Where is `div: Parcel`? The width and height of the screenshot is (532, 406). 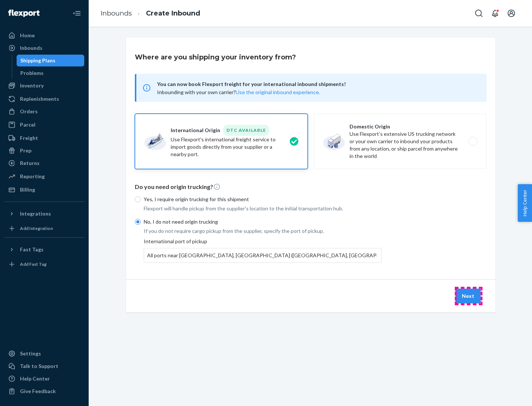
div: Parcel is located at coordinates (27, 125).